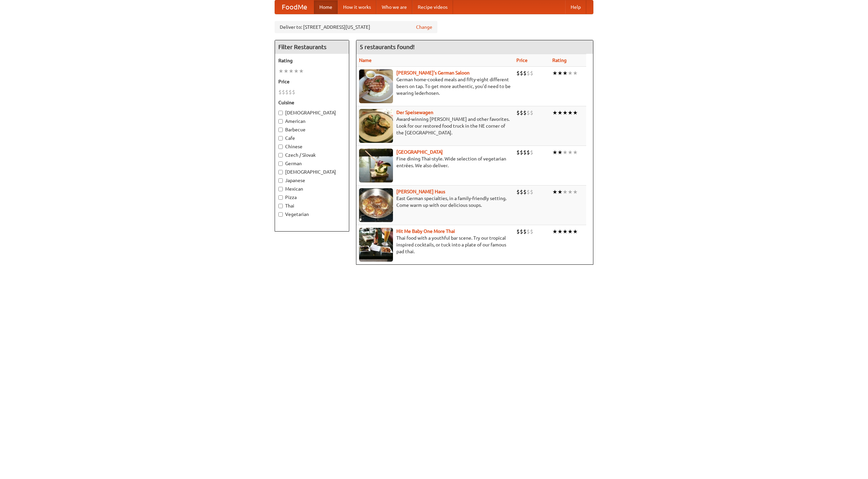 The width and height of the screenshot is (868, 479). I want to click on label: Cafe, so click(312, 138).